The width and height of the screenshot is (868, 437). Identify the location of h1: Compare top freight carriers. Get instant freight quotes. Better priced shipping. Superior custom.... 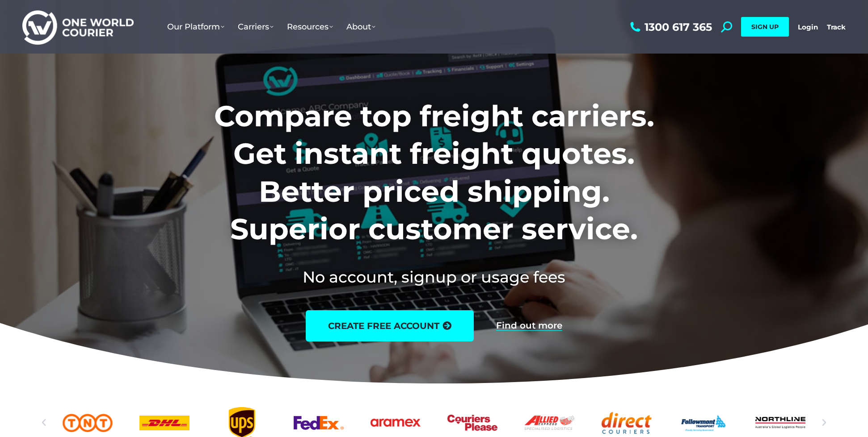
(434, 173).